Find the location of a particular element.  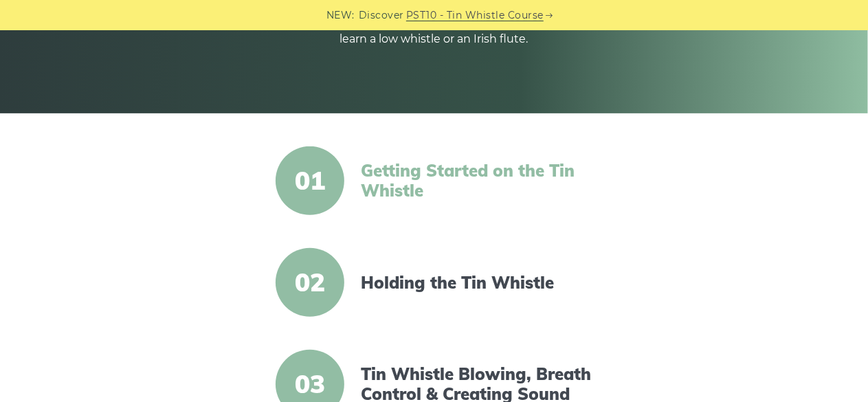

a: Holding the Tin Whistle is located at coordinates (480, 283).